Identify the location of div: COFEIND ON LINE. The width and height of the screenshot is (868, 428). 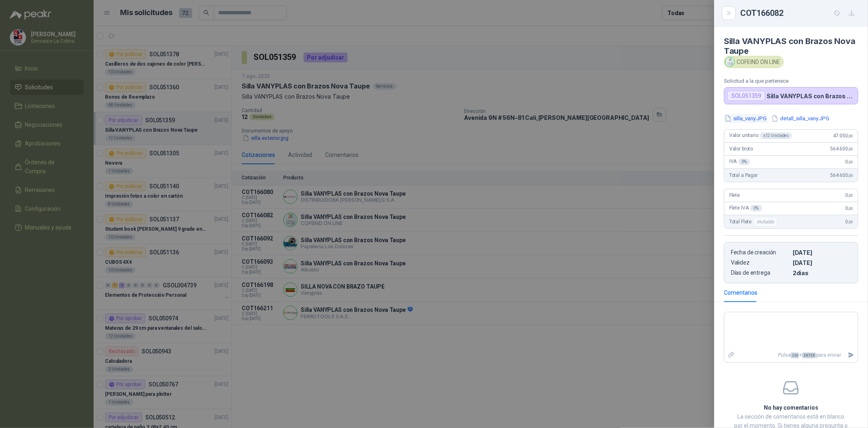
(754, 62).